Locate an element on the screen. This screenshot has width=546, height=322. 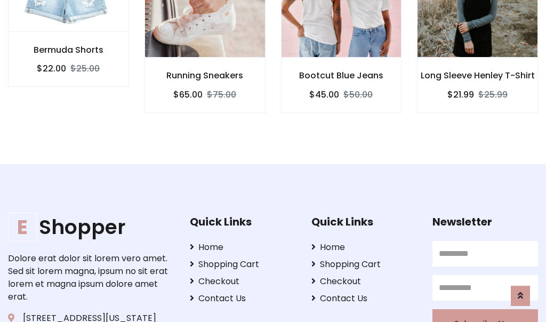
a: EShopper is located at coordinates (91, 227).